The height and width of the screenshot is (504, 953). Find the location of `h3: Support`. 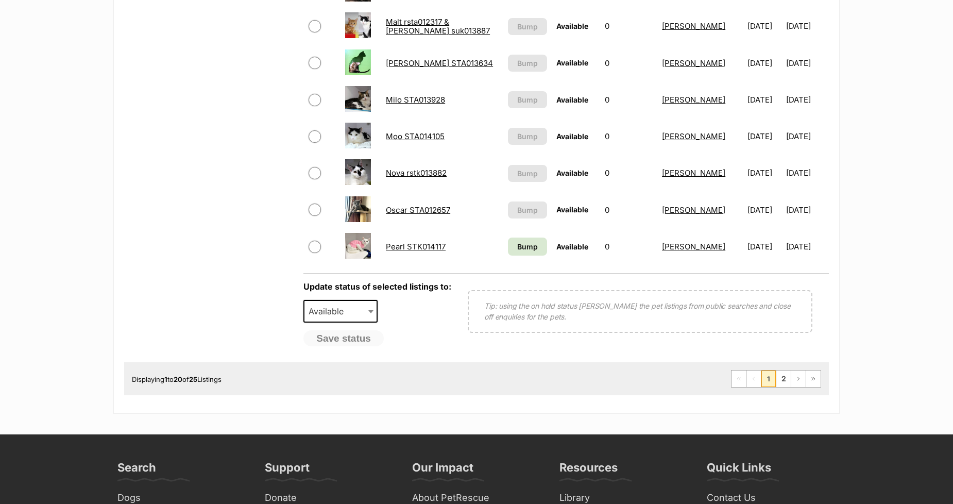

h3: Support is located at coordinates (287, 470).